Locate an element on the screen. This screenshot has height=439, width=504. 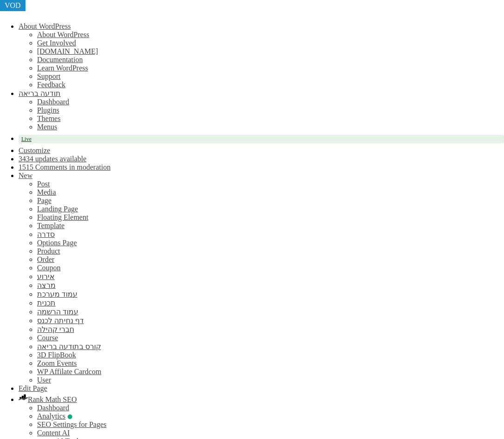
ul: New is located at coordinates (261, 282).